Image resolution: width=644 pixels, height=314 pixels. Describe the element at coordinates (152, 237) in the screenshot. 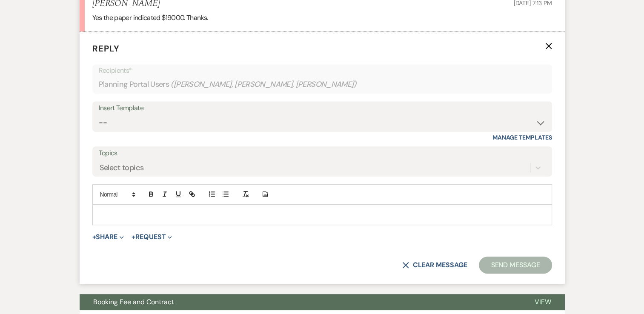

I see `button: Request` at that location.